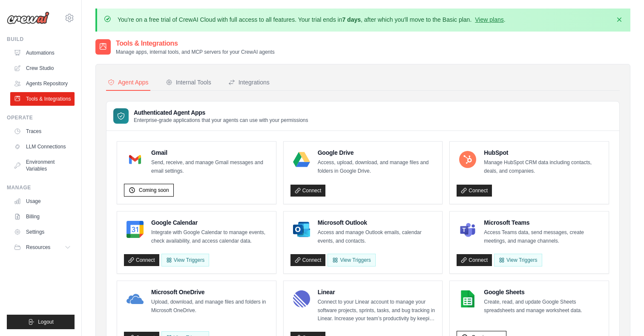 Image resolution: width=644 pixels, height=336 pixels. Describe the element at coordinates (40, 188) in the screenshot. I see `div: Manage` at that location.